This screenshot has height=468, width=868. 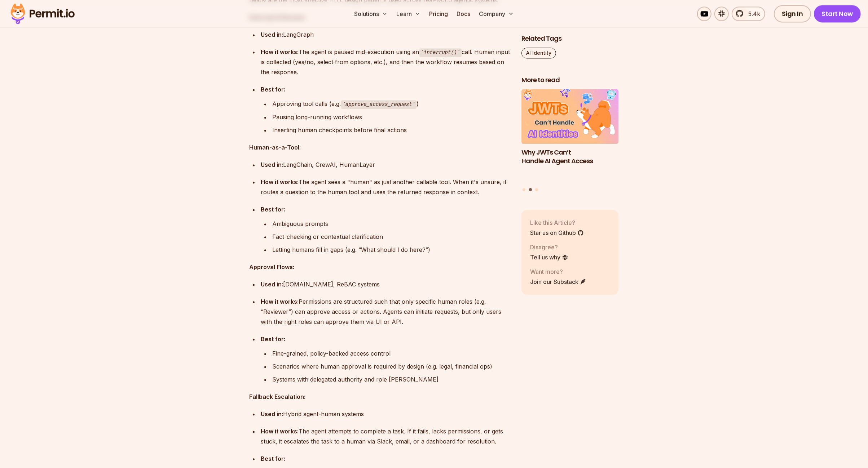 I want to click on div: Fine-grained, policy-backed access control, so click(x=391, y=353).